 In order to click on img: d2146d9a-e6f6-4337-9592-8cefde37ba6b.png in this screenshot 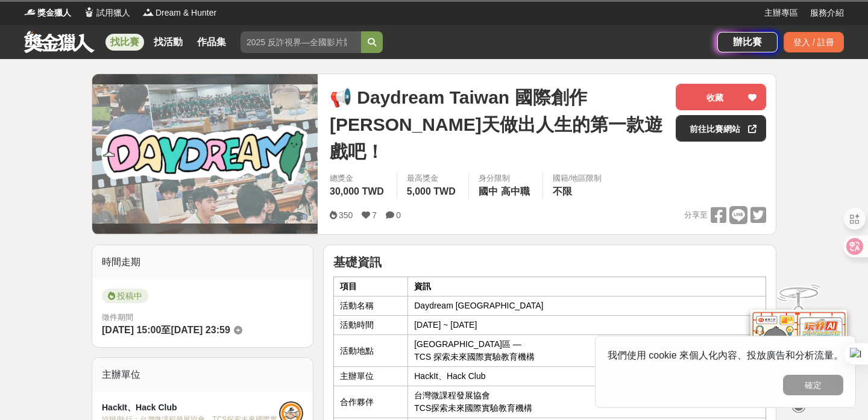, I will do `click(799, 348)`.